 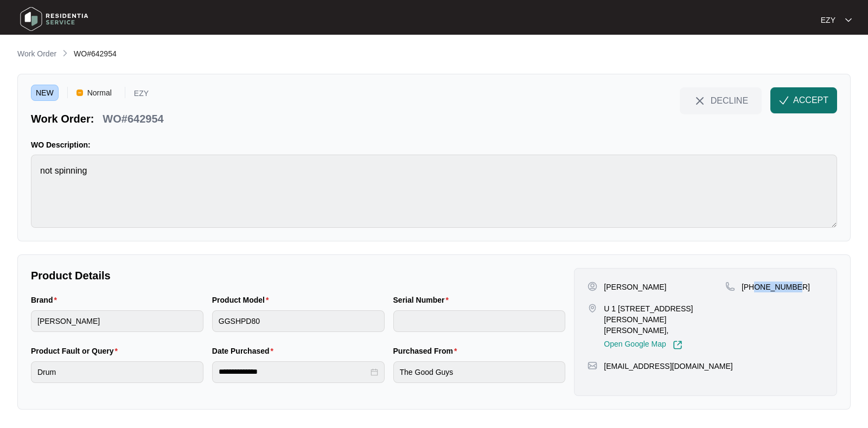 I want to click on label: Purchased From, so click(x=427, y=351).